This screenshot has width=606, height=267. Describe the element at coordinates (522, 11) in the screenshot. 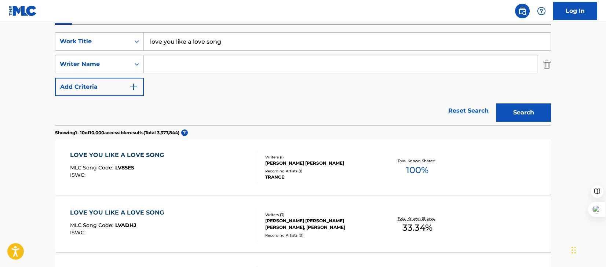

I see `a: Public Search` at that location.